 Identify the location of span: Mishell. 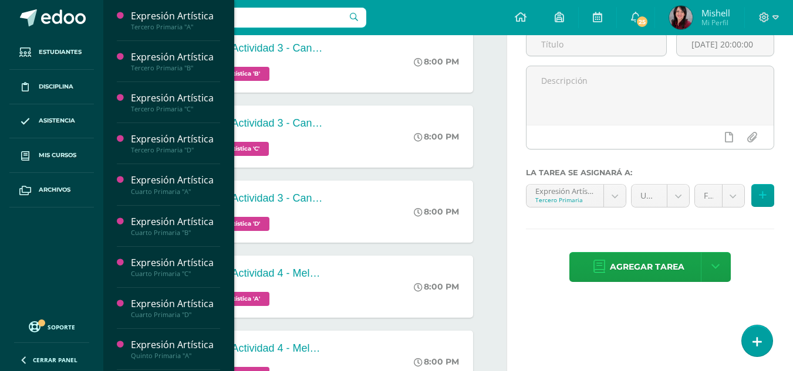
(715, 13).